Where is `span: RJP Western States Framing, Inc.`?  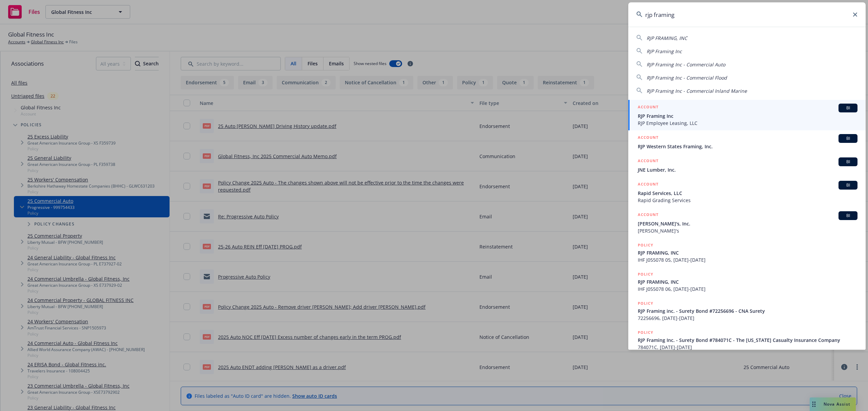 span: RJP Western States Framing, Inc. is located at coordinates (747, 146).